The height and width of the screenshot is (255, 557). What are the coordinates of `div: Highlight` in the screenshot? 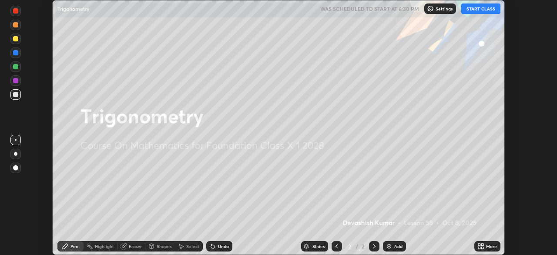 It's located at (105, 246).